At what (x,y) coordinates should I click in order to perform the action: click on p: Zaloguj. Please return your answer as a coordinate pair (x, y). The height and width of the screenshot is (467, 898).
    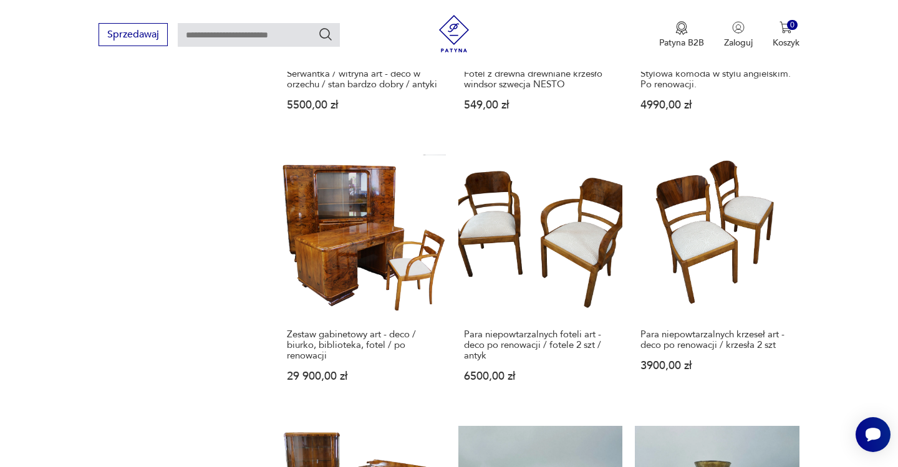
    Looking at the image, I should click on (738, 42).